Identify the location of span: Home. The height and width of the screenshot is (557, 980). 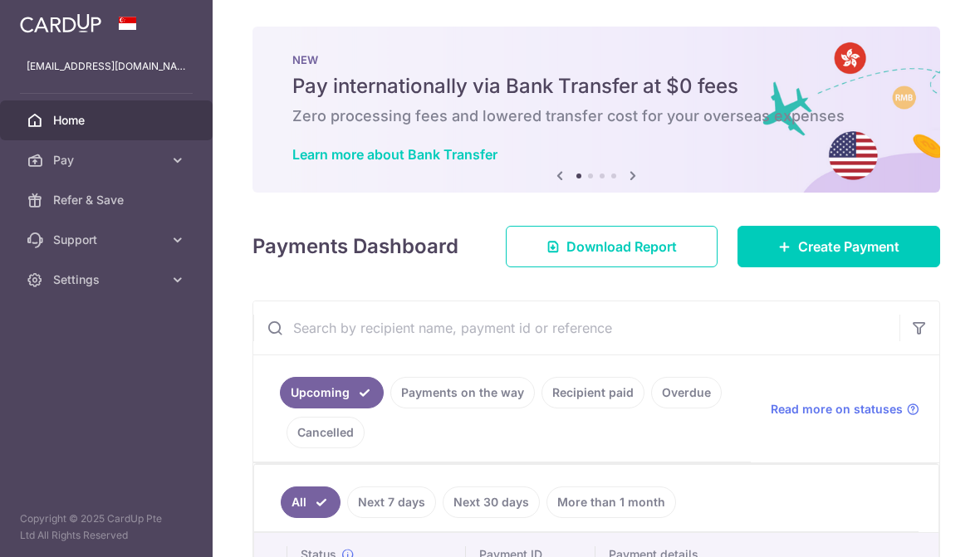
(108, 120).